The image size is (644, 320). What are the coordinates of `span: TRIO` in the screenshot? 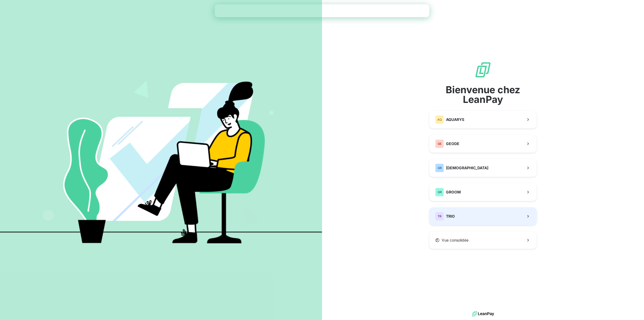 It's located at (450, 216).